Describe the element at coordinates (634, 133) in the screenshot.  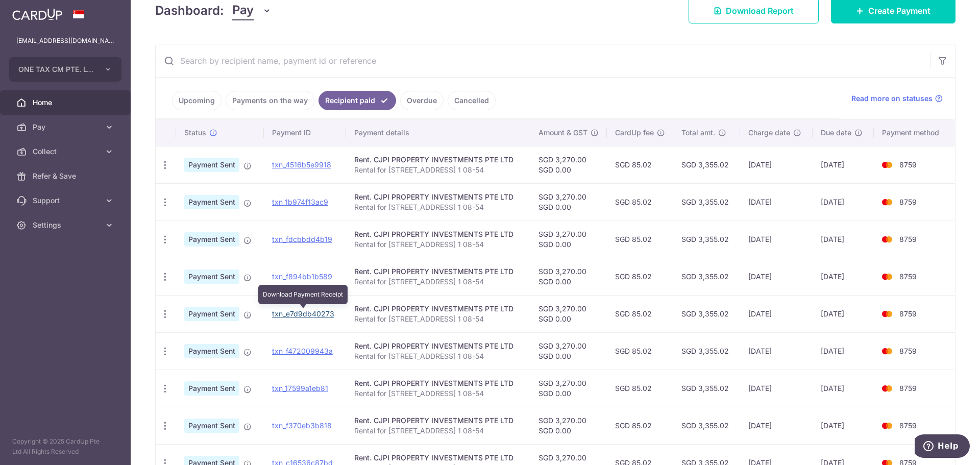
I see `span: CardUp fee` at that location.